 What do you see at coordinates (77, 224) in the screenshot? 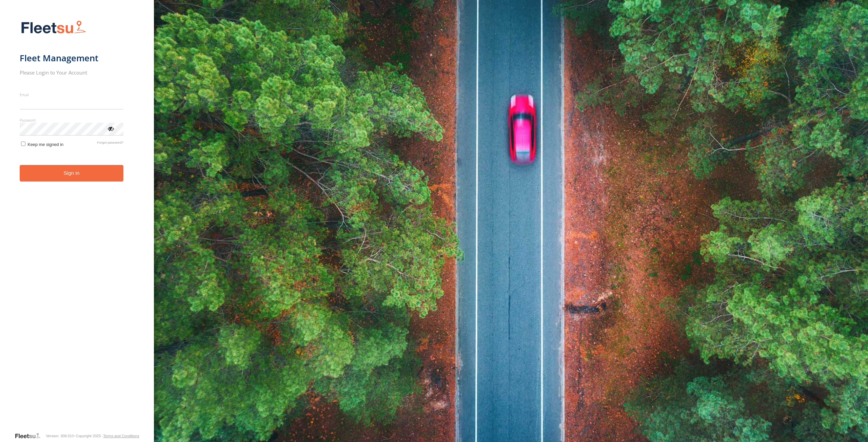
I see `form: main` at bounding box center [77, 224].